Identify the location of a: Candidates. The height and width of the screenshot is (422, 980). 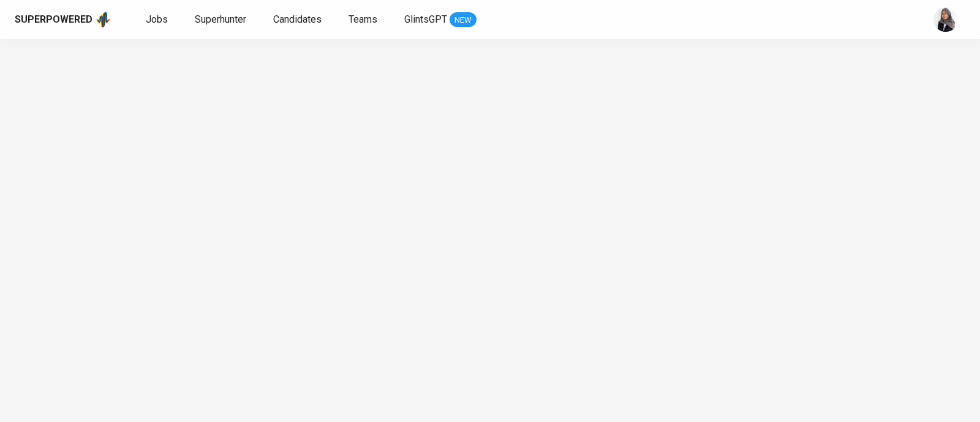
(298, 20).